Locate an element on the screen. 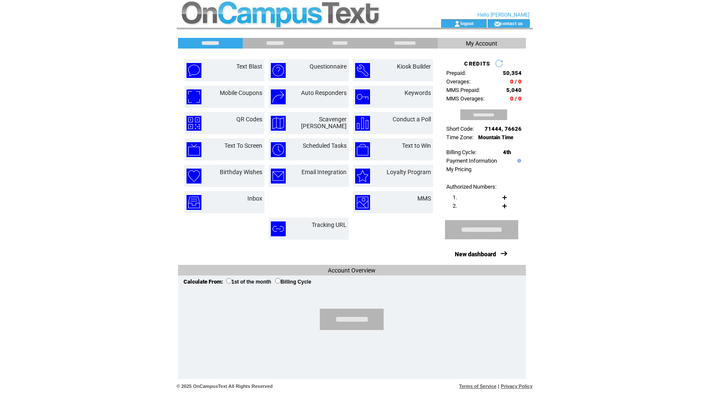 This screenshot has width=709, height=393. img: text-blast.png is located at coordinates (194, 70).